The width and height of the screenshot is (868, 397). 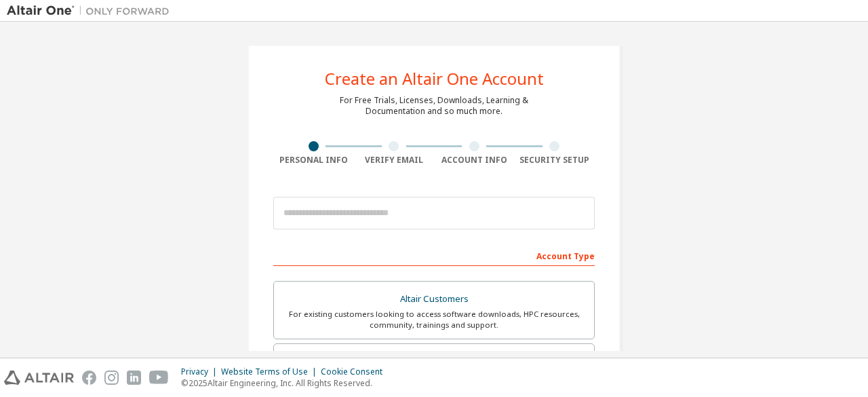 I want to click on img: youtube.svg, so click(x=158, y=378).